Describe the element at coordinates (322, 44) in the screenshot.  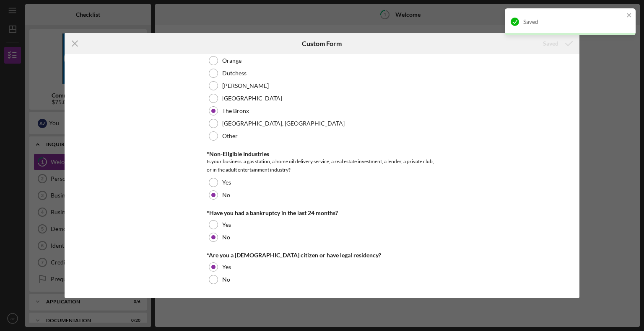
I see `h6: Custom Form` at that location.